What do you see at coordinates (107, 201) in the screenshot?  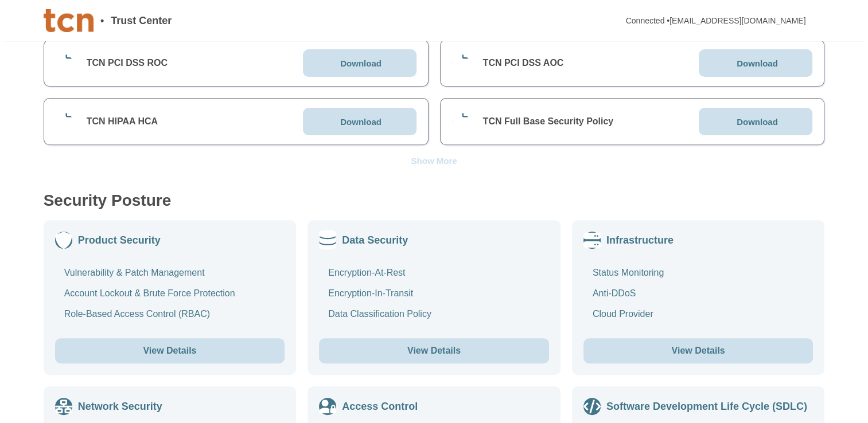 I see `div: Security Posture` at bounding box center [107, 201].